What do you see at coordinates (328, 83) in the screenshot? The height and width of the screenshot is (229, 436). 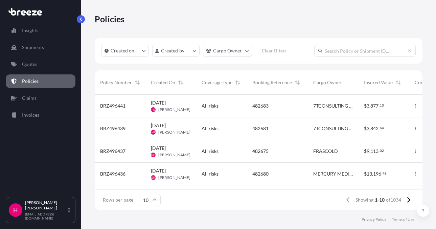 I see `span: Cargo Owner` at bounding box center [328, 83].